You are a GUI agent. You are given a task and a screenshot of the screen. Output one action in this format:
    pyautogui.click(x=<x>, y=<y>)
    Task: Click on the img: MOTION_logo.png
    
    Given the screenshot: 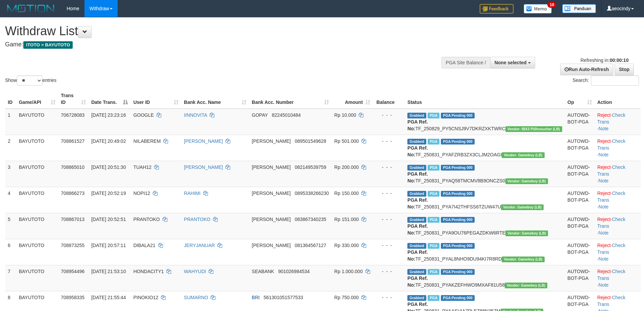 What is the action you would take?
    pyautogui.click(x=30, y=8)
    